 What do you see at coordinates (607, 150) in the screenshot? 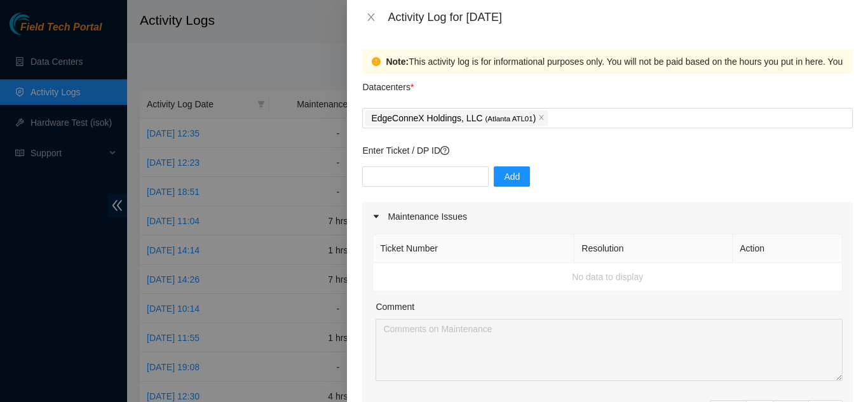
I see `p: Enter Ticket / DP ID` at bounding box center [607, 150].